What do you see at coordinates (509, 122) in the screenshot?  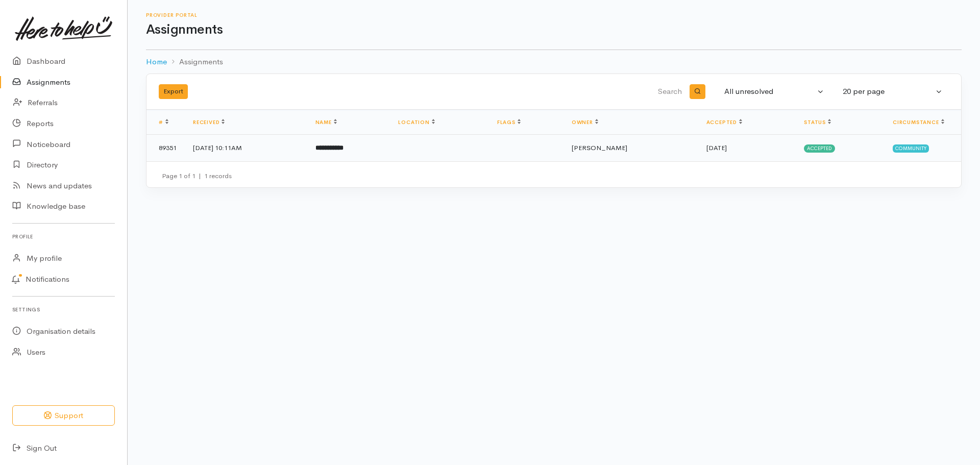 I see `a: Flags` at bounding box center [509, 122].